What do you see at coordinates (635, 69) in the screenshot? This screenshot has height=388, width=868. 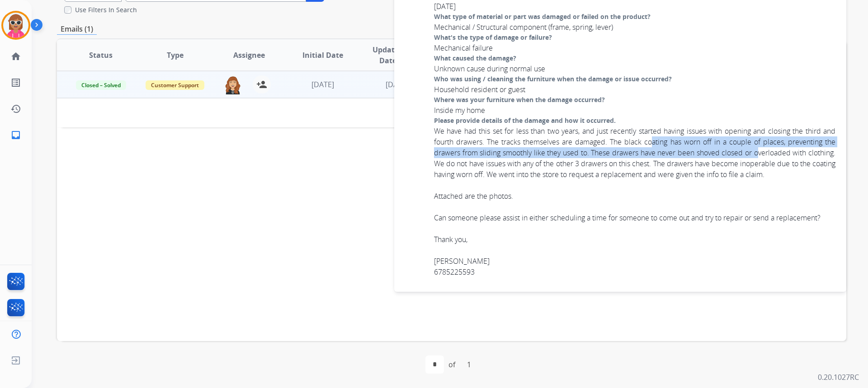 I see `div: Unknown cause during normal use` at bounding box center [635, 69].